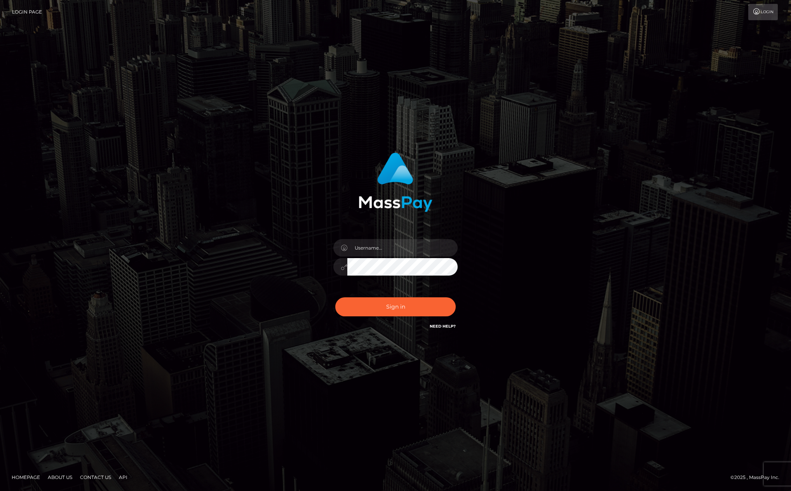  Describe the element at coordinates (758, 478) in the screenshot. I see `div: © 2025 , MassPay Inc.` at that location.